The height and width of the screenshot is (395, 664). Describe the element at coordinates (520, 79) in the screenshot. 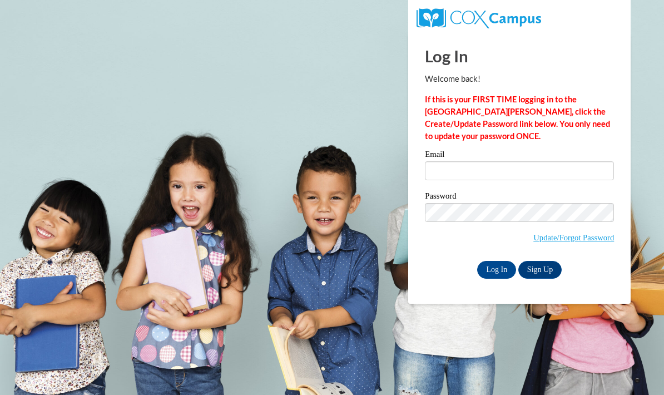

I see `p: Welcome back!` at that location.